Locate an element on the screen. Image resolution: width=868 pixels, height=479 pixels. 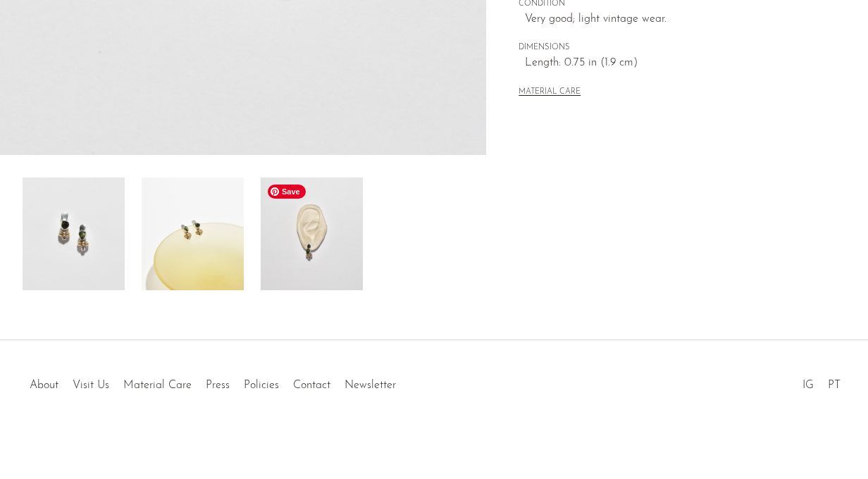
a: PT is located at coordinates (834, 386).